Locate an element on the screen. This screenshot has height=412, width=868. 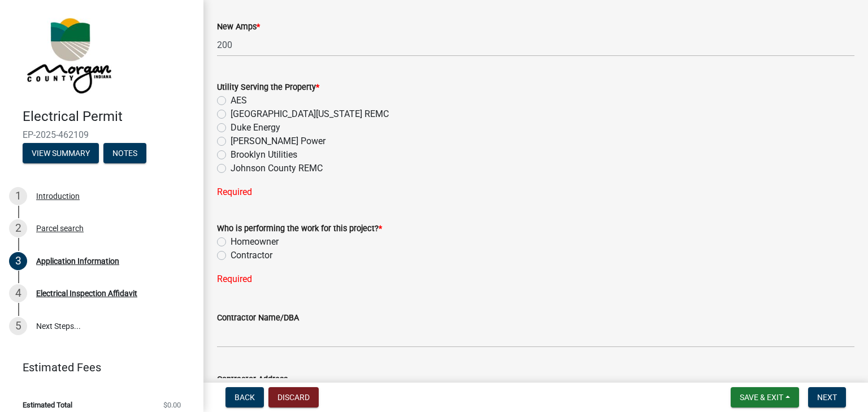
div: Introduction is located at coordinates (58, 196).